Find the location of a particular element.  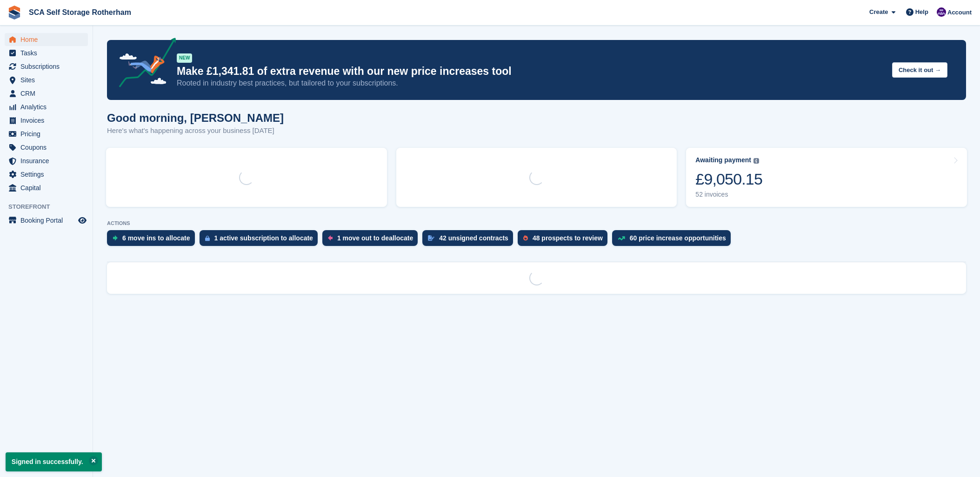

div: 1 active subscription to allocate is located at coordinates (263, 238).